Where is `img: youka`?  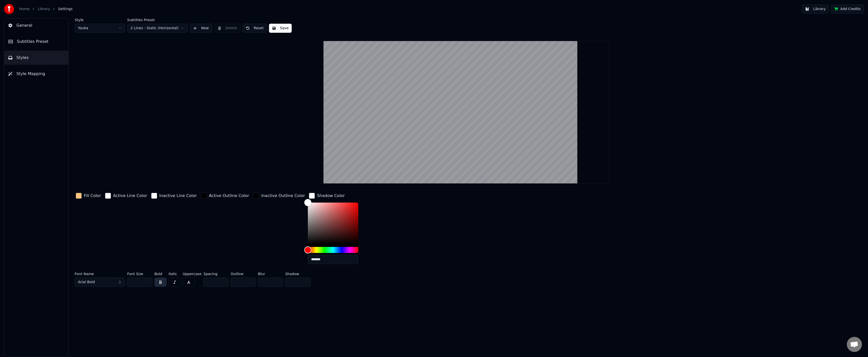
img: youka is located at coordinates (9, 9).